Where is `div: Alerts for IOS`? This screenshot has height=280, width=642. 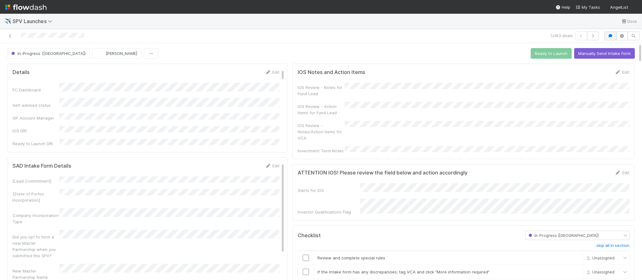
div: Alerts for IOS is located at coordinates (329, 191).